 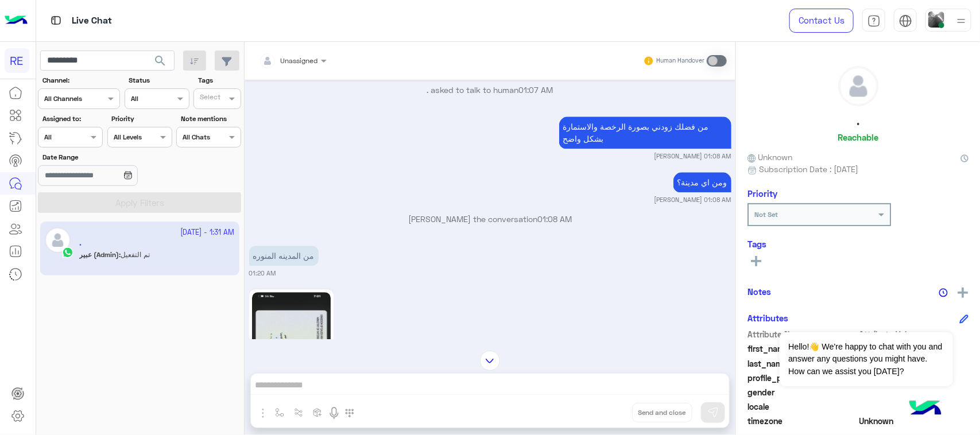 What do you see at coordinates (802, 334) in the screenshot?
I see `span: Attribute Name` at bounding box center [802, 334].